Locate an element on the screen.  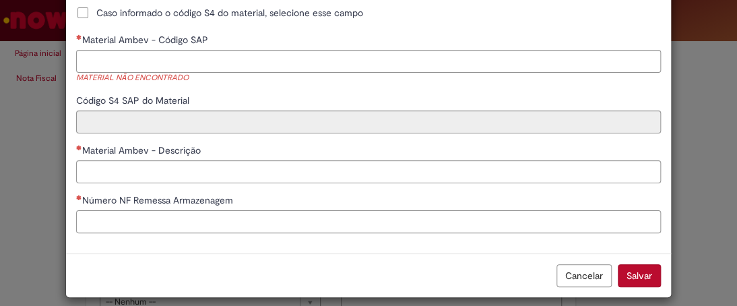
button: Salvar is located at coordinates (640, 276).